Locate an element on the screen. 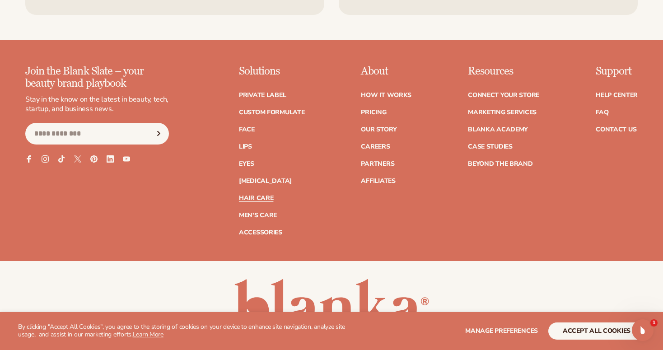 The height and width of the screenshot is (350, 663). a: Learn More is located at coordinates (148, 334).